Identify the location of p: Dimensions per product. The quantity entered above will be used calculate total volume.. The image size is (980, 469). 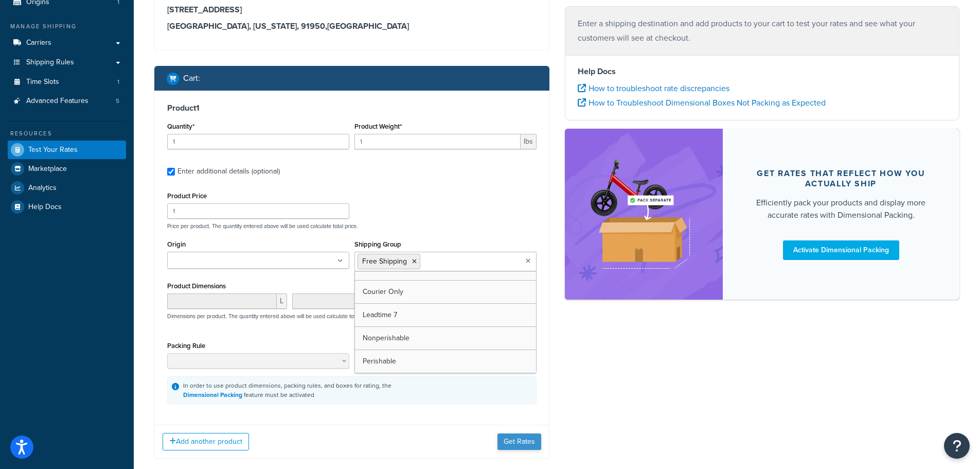
(272, 316).